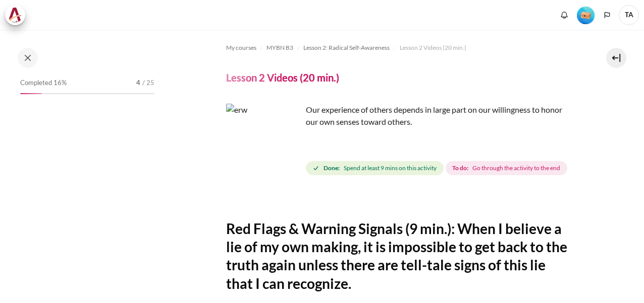 The width and height of the screenshot is (644, 303). I want to click on span: / 25, so click(148, 83).